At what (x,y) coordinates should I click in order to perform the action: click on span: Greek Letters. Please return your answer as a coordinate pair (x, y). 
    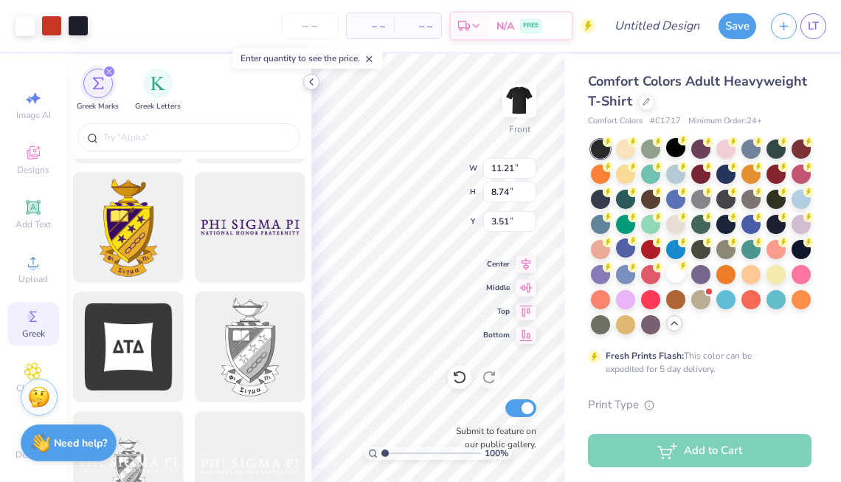
    Looking at the image, I should click on (158, 106).